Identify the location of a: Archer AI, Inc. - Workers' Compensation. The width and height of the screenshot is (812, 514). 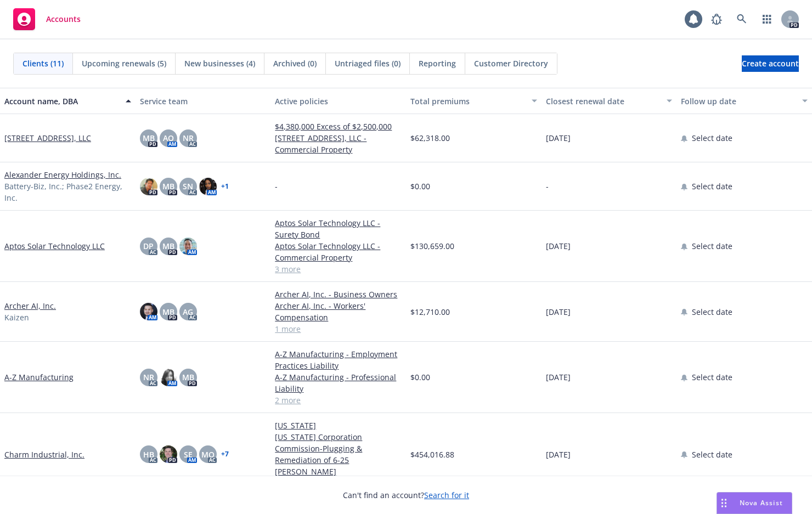
(338, 311).